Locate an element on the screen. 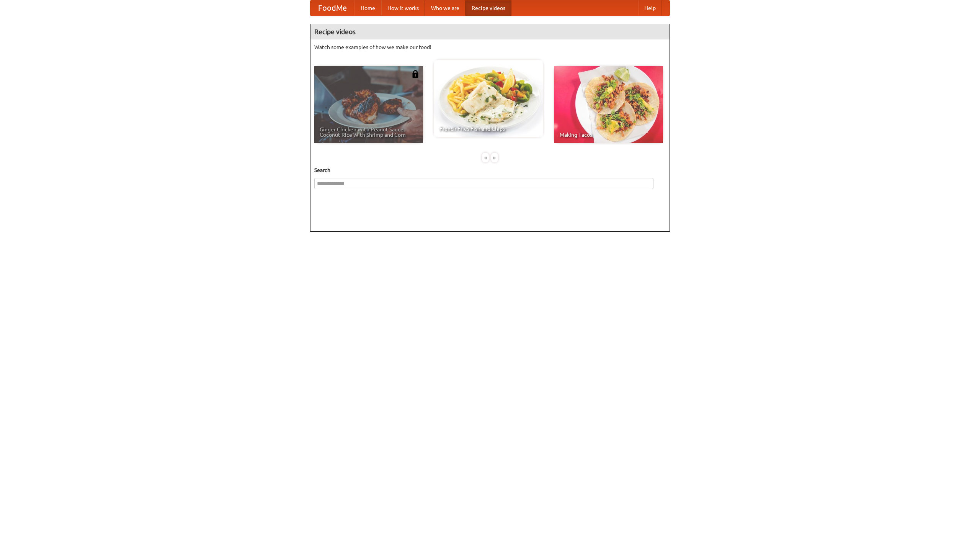  h4: Recipe videos is located at coordinates (490, 32).